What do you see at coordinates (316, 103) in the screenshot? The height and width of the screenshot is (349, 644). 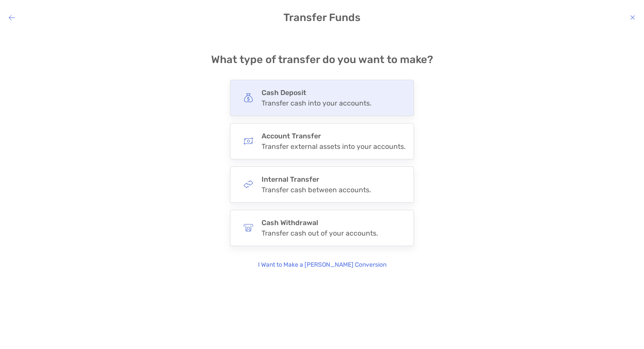 I see `div: Transfer cash into your accounts.` at bounding box center [316, 103].